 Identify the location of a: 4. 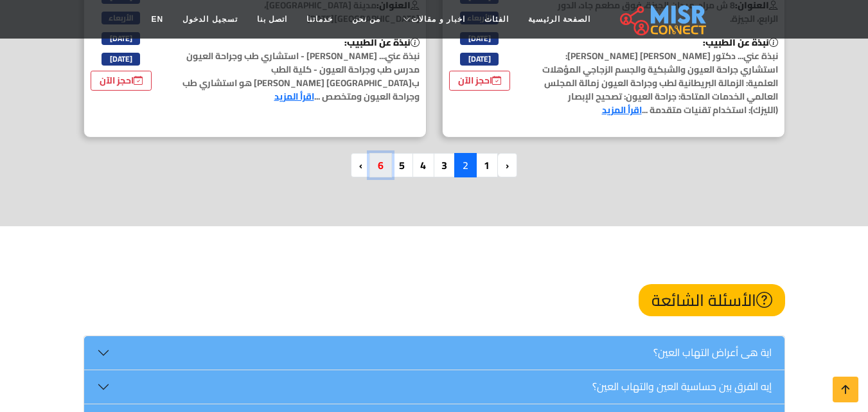
(423, 165).